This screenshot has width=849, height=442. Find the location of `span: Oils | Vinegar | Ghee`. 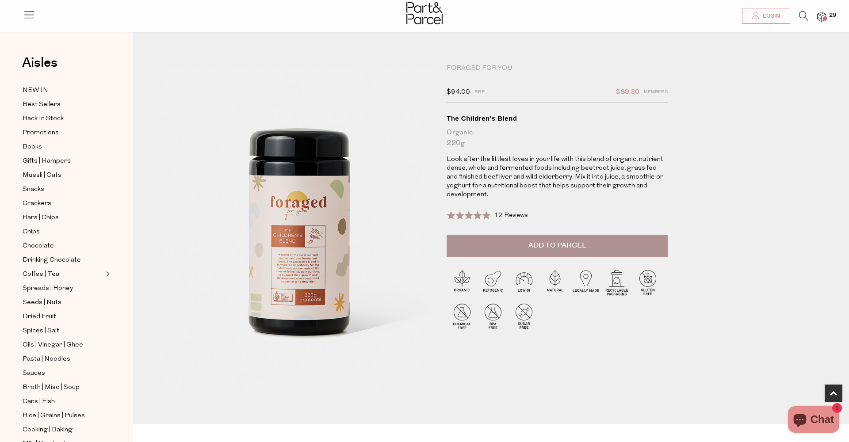

span: Oils | Vinegar | Ghee is located at coordinates (53, 346).